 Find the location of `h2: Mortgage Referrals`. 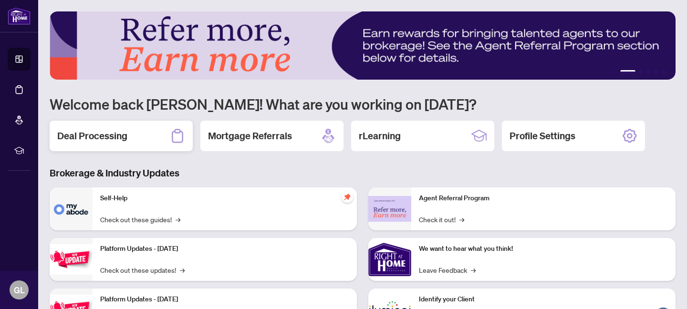

h2: Mortgage Referrals is located at coordinates (250, 136).